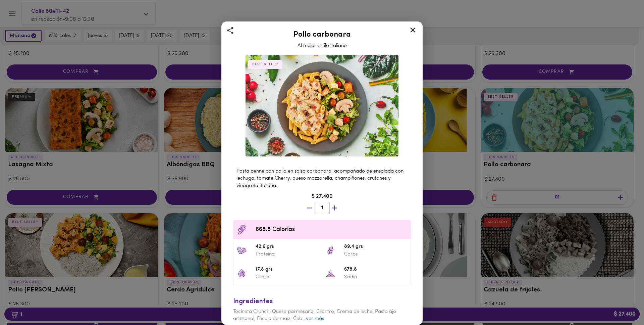 This screenshot has width=644, height=325. Describe the element at coordinates (315, 318) in the screenshot. I see `a: ver más` at that location.